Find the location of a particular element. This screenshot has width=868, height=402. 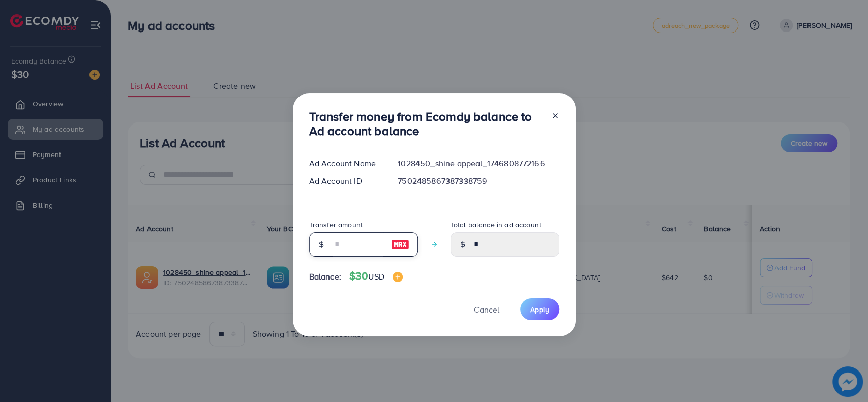

label: Transfer amount is located at coordinates (336, 225).